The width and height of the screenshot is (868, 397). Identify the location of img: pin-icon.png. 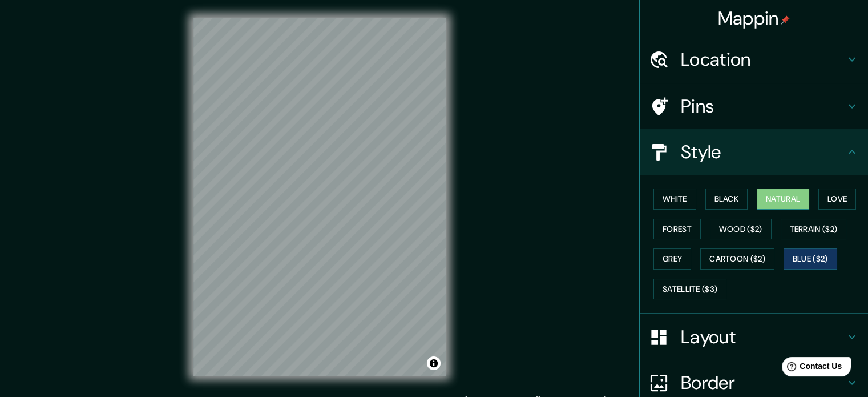
(785, 20).